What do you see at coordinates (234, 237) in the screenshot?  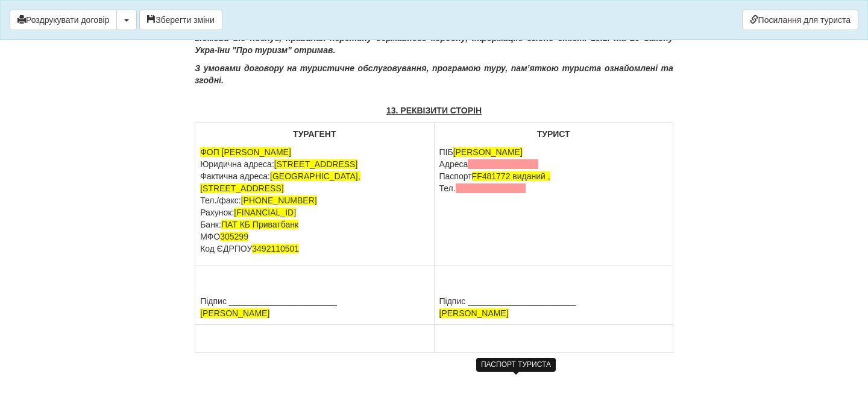 I see `span: 305299` at bounding box center [234, 237].